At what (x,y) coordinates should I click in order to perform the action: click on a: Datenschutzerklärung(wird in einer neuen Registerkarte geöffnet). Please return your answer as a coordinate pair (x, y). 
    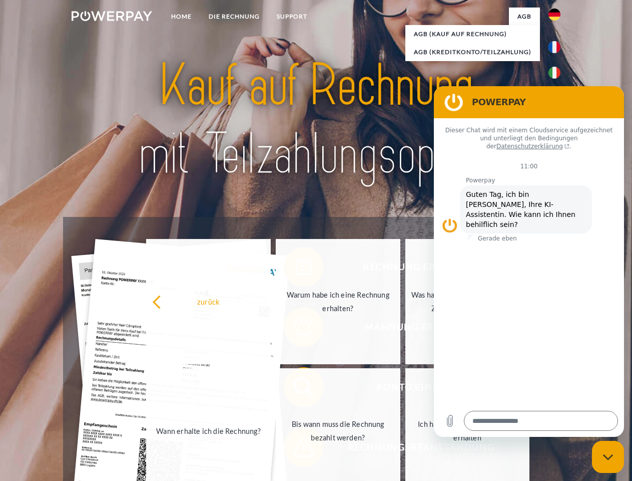
    Looking at the image, I should click on (99, 60).